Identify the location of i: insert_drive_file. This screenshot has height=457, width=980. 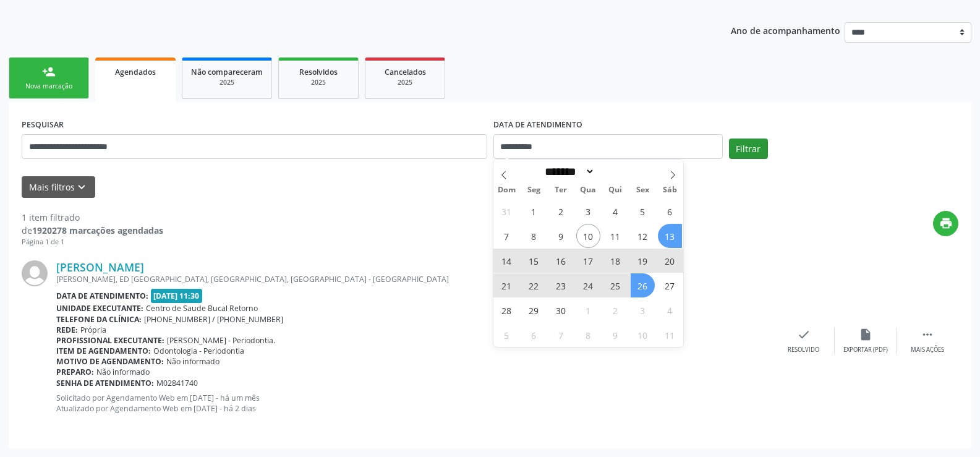
(866, 335).